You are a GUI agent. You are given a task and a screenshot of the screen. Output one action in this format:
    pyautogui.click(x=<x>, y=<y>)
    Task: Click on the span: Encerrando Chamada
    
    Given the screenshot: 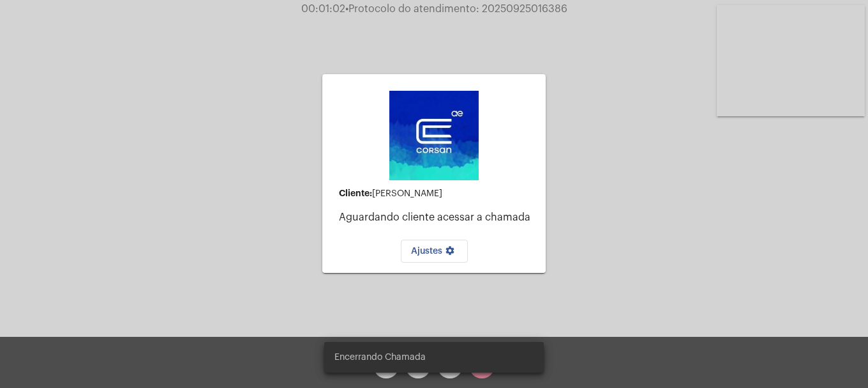 What is the action you would take?
    pyautogui.click(x=380, y=357)
    